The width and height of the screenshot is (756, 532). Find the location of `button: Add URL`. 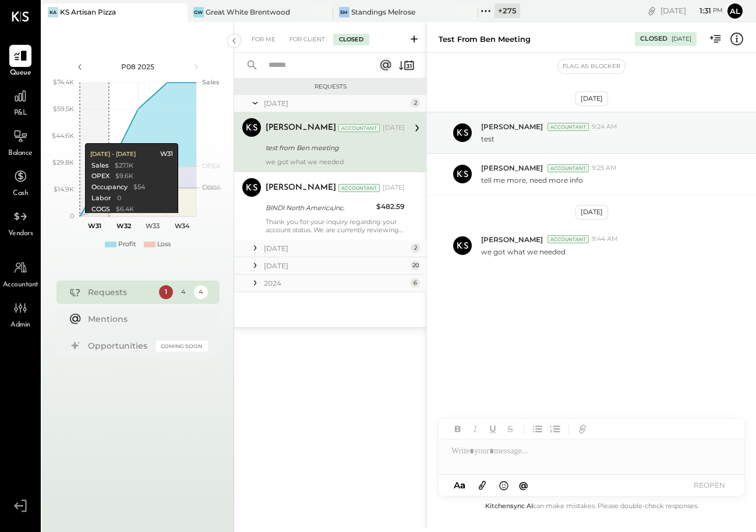

button: Add URL is located at coordinates (583, 429).